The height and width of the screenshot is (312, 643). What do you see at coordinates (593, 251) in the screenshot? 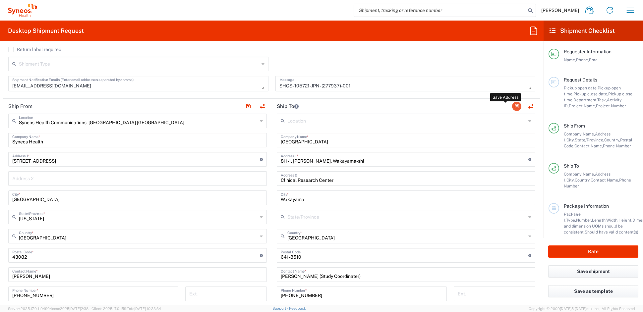
I see `button: Rate` at bounding box center [593, 251].